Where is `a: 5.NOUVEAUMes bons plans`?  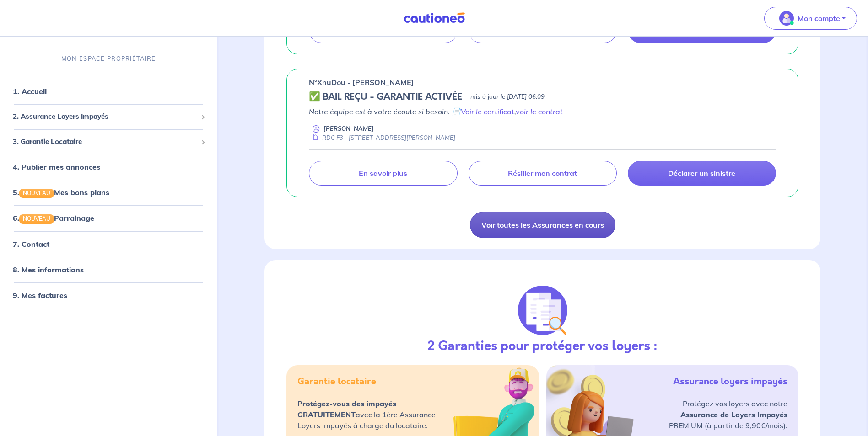 a: 5.NOUVEAUMes bons plans is located at coordinates (61, 193).